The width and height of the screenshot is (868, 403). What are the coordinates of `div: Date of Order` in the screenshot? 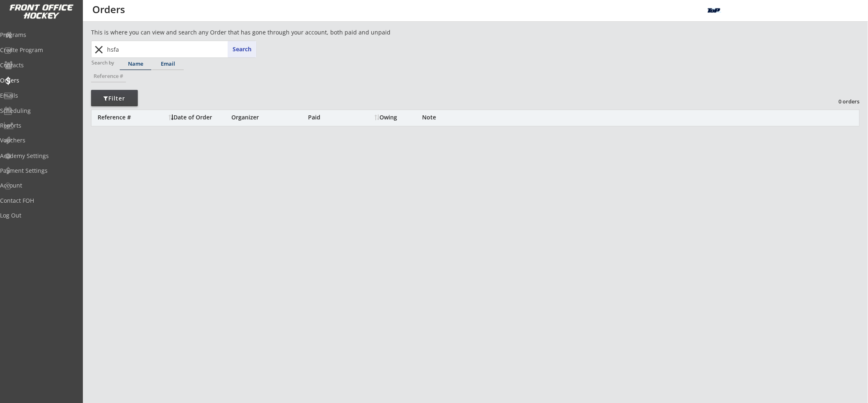 It's located at (199, 117).